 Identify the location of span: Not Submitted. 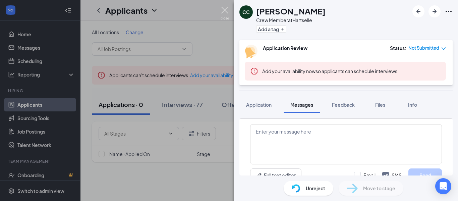
(424, 48).